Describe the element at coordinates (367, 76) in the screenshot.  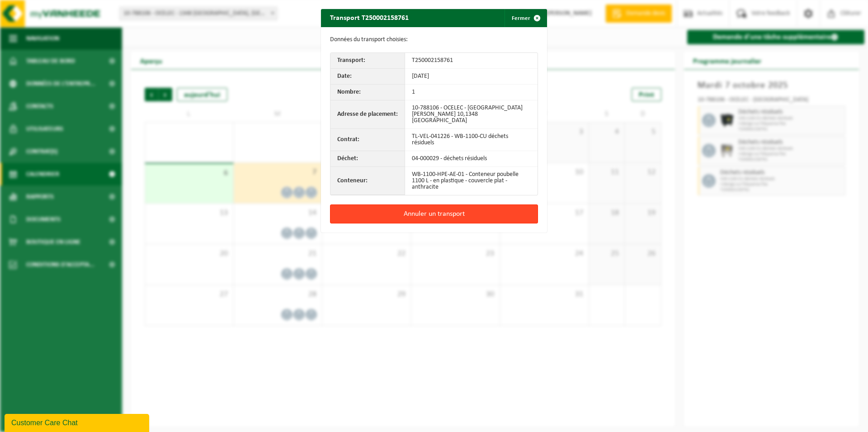
I see `th: Date:` at that location.